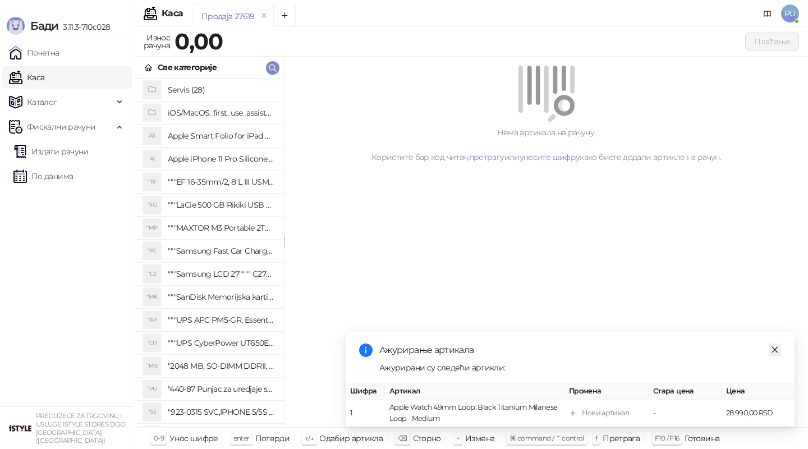 Image resolution: width=808 pixels, height=449 pixels. I want to click on h4: """LaCie 500 GB Rikiki USB 3.0 / Ultra Compact & Resistant aluminum / USB 3.0 / 2.5""""""", so click(221, 205).